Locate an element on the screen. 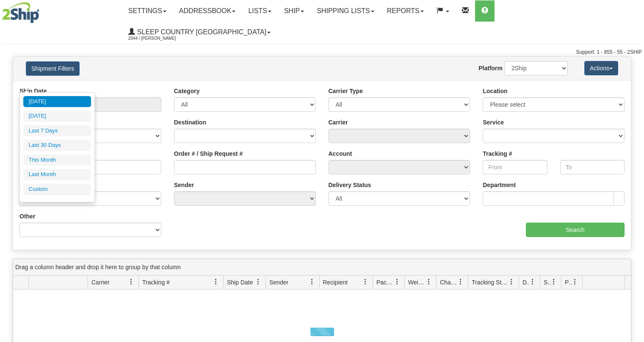 This screenshot has width=644, height=342. img: logo2044.jpg is located at coordinates (20, 13).